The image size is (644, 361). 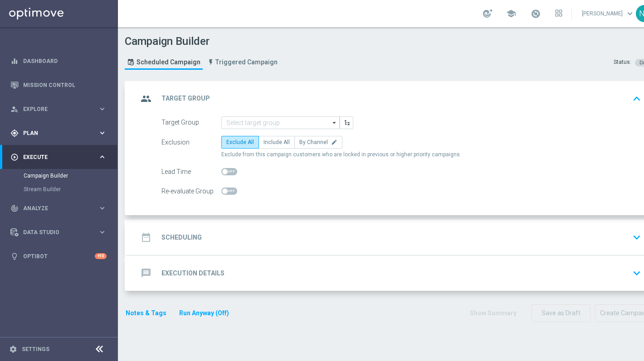 I want to click on h2: Scheduling, so click(x=182, y=238).